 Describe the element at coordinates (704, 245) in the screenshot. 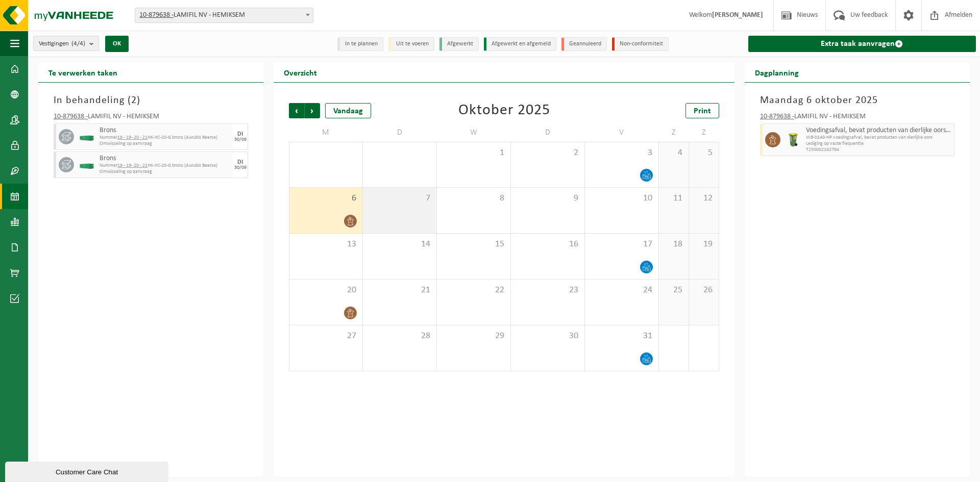

I see `span: 19` at that location.